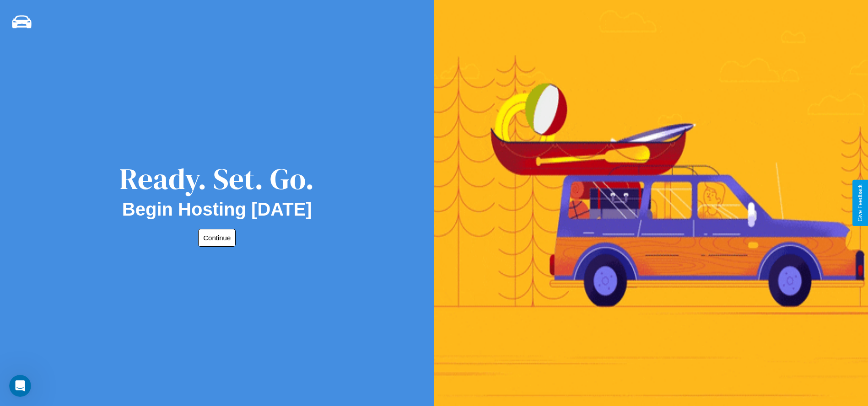  Describe the element at coordinates (860, 203) in the screenshot. I see `div: Give Feedback` at that location.